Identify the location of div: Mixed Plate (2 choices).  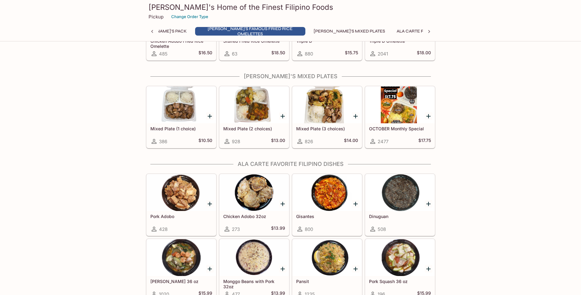
(254, 105).